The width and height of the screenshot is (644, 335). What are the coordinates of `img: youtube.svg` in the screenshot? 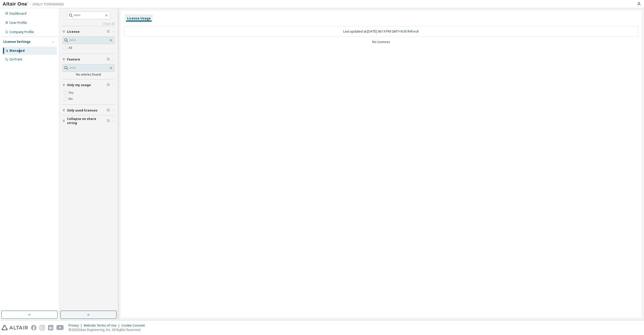 It's located at (60, 327).